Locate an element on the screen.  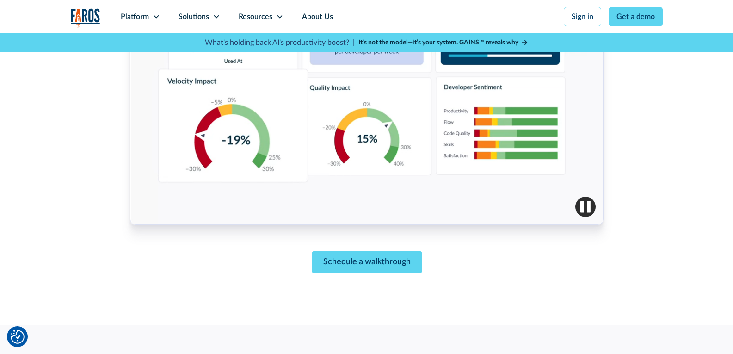
button: Pause video is located at coordinates (585, 207).